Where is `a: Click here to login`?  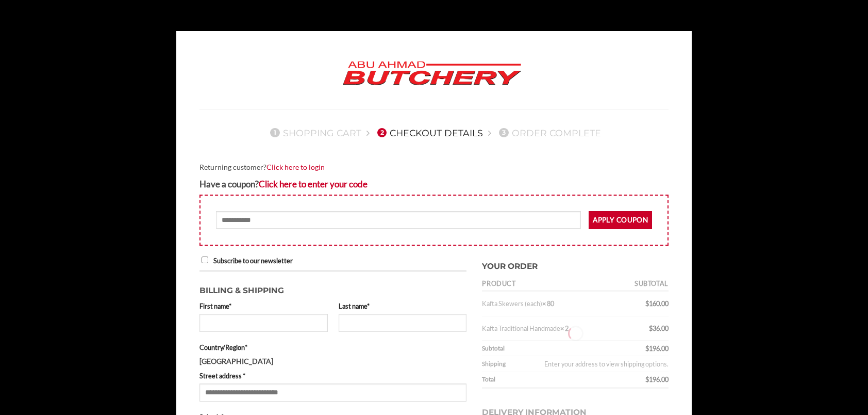
a: Click here to login is located at coordinates (296, 167).